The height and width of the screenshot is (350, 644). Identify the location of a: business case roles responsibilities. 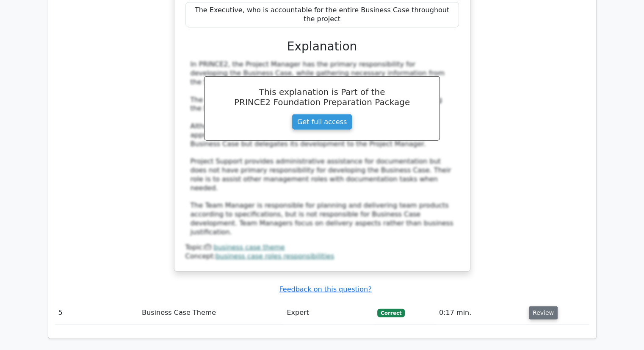
(275, 256).